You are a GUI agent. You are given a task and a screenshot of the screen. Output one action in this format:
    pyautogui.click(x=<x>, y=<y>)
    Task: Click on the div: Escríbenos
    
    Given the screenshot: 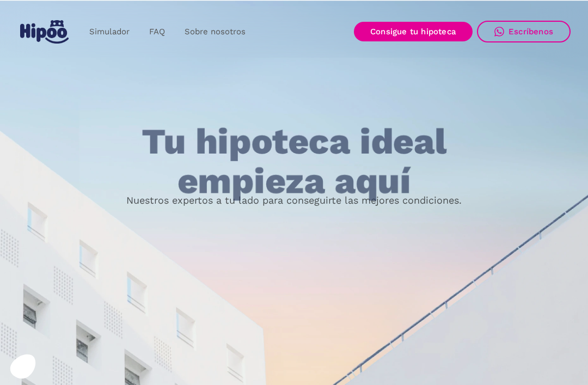 What is the action you would take?
    pyautogui.click(x=531, y=31)
    